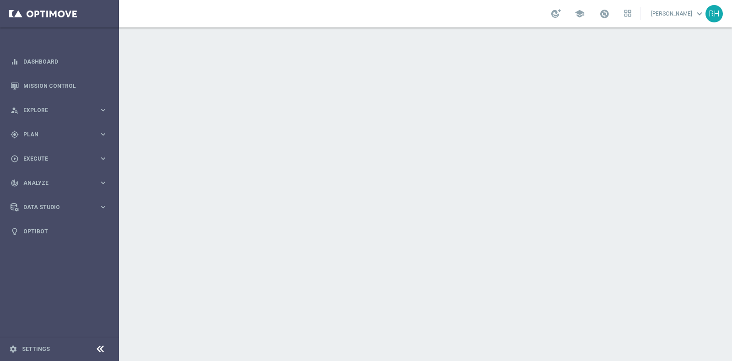  What do you see at coordinates (59, 135) in the screenshot?
I see `button: gps_fixed Plan keyboard_arrow_right` at bounding box center [59, 135].